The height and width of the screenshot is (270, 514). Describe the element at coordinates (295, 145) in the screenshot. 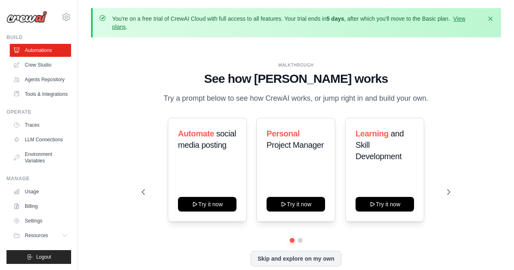

I see `span: Project Manager` at that location.